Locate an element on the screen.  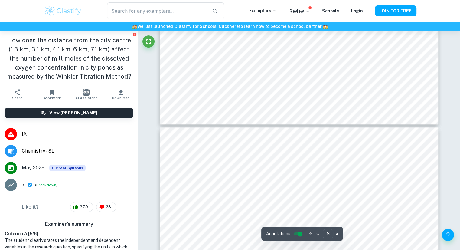
h6: Examiner's summary is located at coordinates (69, 224).